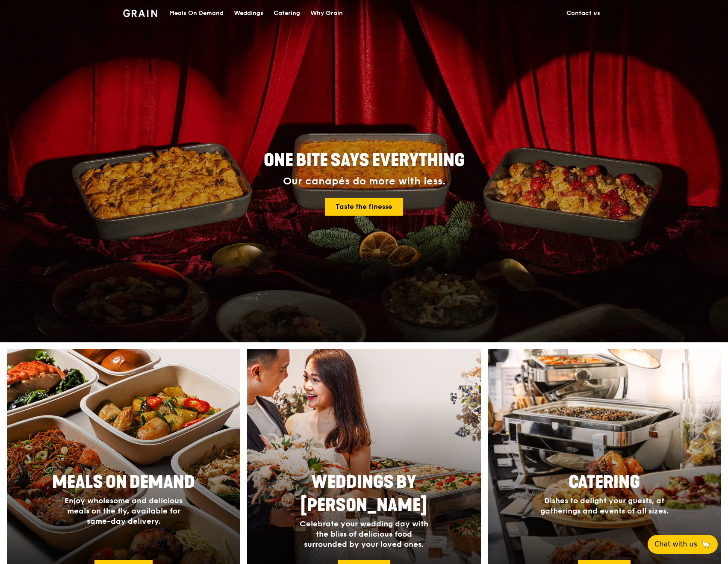  I want to click on div: Weddings, so click(248, 13).